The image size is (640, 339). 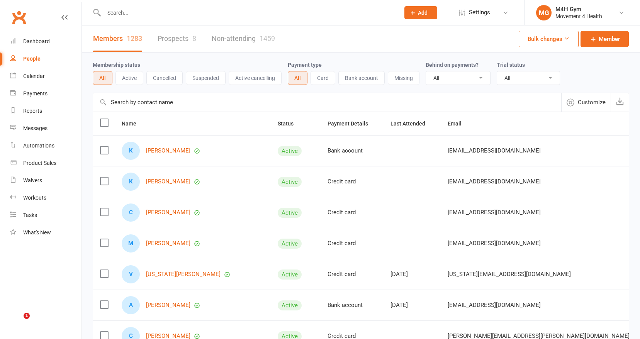 I want to click on a: Tasks, so click(x=46, y=215).